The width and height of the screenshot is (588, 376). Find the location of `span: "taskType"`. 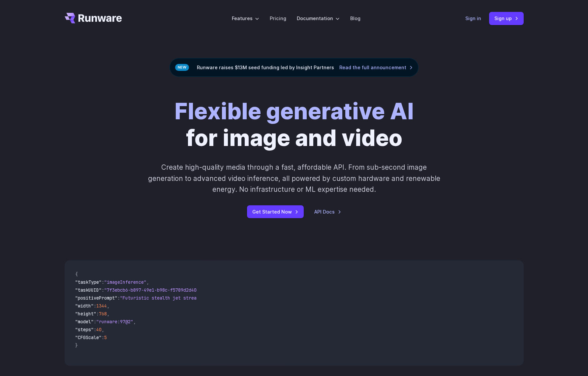

span: "taskType" is located at coordinates (88, 282).